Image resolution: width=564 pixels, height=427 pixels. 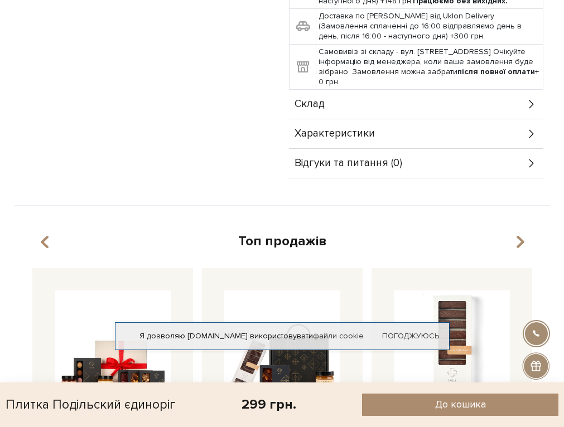 What do you see at coordinates (269, 405) in the screenshot?
I see `div: 299 грн.` at bounding box center [269, 405].